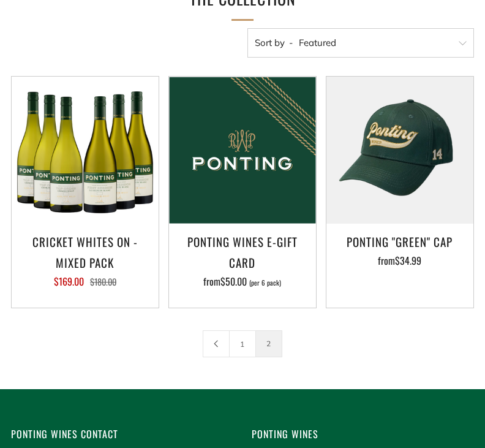 Image resolution: width=485 pixels, height=448 pixels. Describe the element at coordinates (265, 282) in the screenshot. I see `span: (per 6 pack)` at that location.